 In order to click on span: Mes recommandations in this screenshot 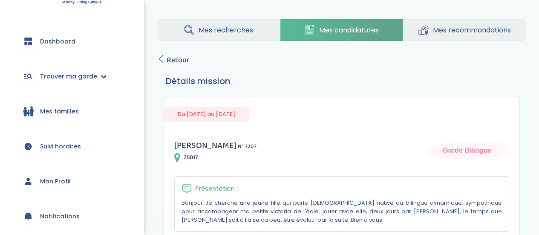, I will do `click(471, 30)`.